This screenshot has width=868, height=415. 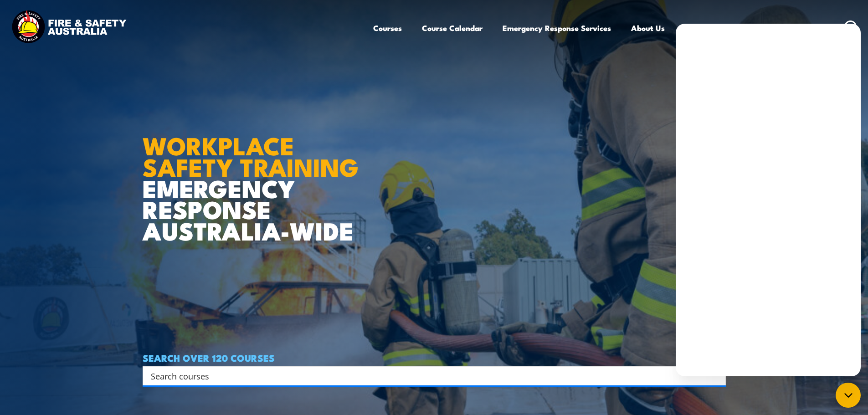 I want to click on a: News, so click(x=695, y=28).